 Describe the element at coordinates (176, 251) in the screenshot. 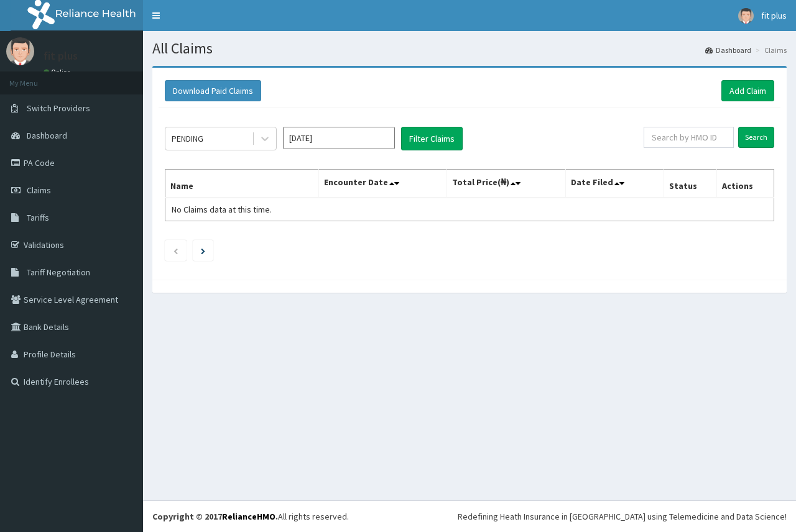

I see `a: Previous page` at that location.